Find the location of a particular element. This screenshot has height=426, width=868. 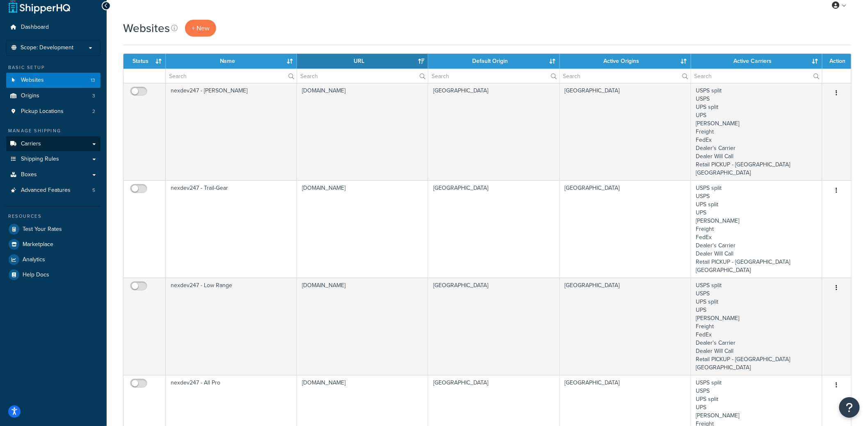

li: Pickup Locations is located at coordinates (54, 111).